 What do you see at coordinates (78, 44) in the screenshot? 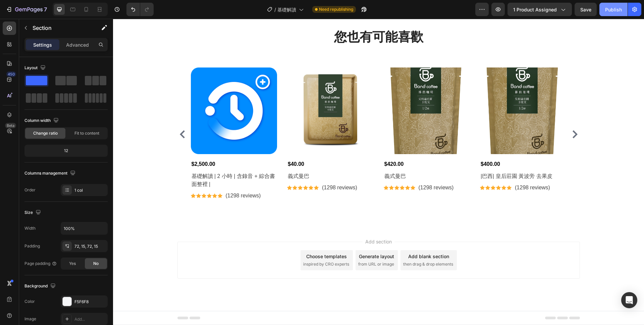
I see `p: Advanced` at bounding box center [78, 44].